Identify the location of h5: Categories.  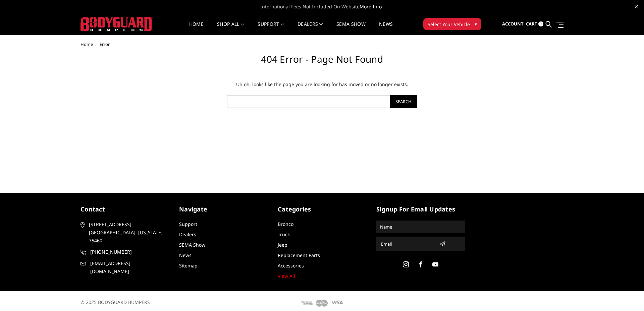
(322, 209).